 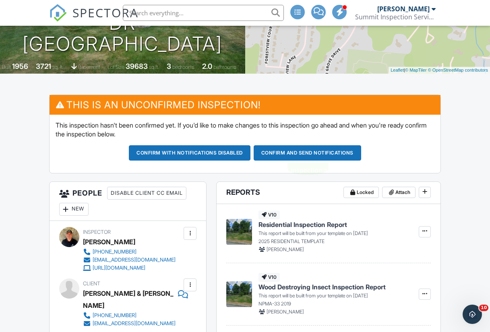 What do you see at coordinates (245, 105) in the screenshot?
I see `h3: This is an Unconfirmed Inspection!` at bounding box center [245, 105].